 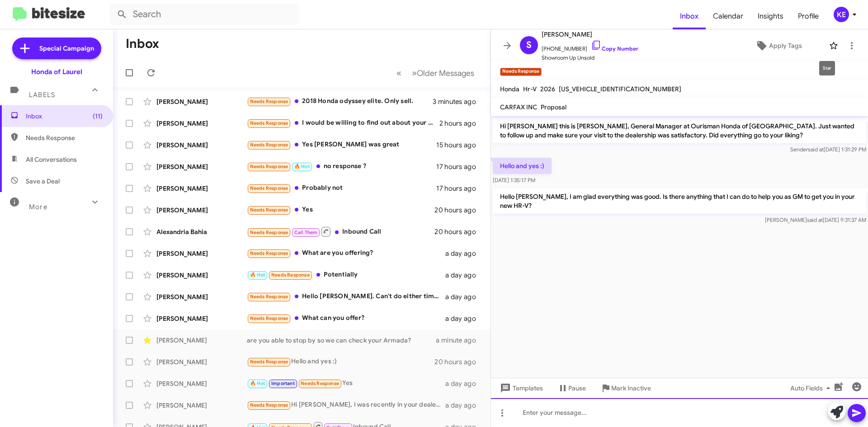 What do you see at coordinates (529, 45) in the screenshot?
I see `span: S` at bounding box center [529, 45].